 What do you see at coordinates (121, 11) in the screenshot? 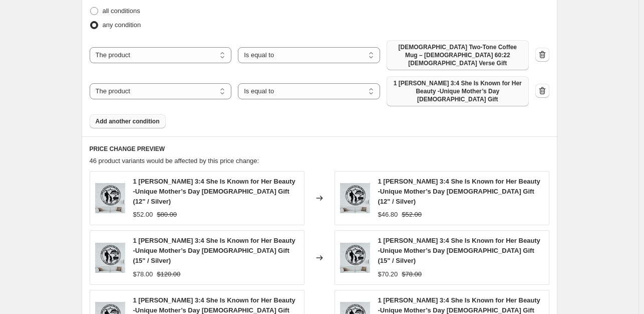
I see `span: all conditions` at bounding box center [121, 11].